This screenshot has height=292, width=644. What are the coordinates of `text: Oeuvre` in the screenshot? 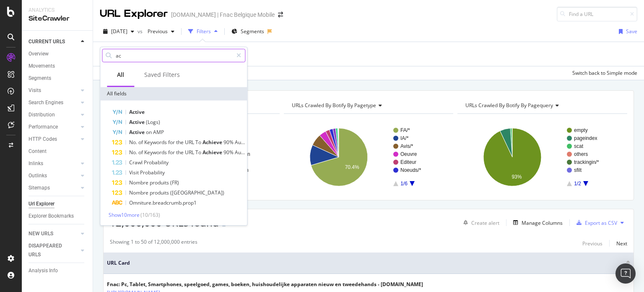 It's located at (409, 154).